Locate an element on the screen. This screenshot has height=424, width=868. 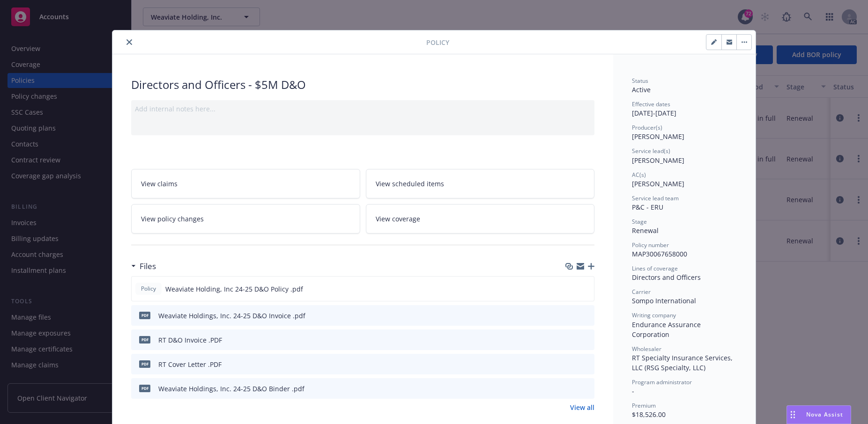
button: close is located at coordinates (129, 42).